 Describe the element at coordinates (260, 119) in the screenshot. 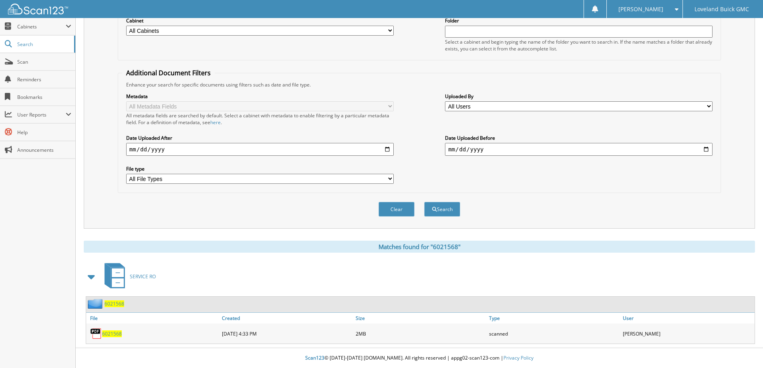

I see `div: All metadata fields are searched by default. Select a cabinet with metadata to enable filtering b...` at that location.